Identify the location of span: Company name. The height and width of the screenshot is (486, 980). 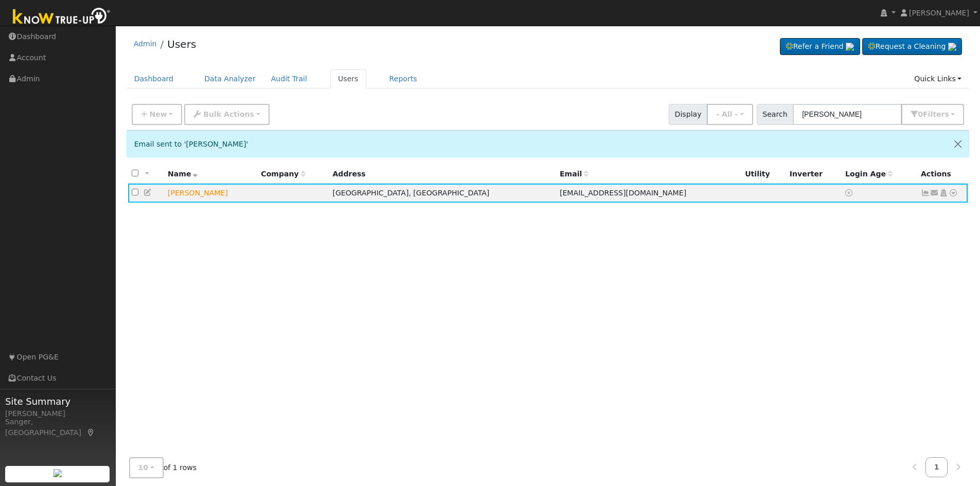
(283, 174).